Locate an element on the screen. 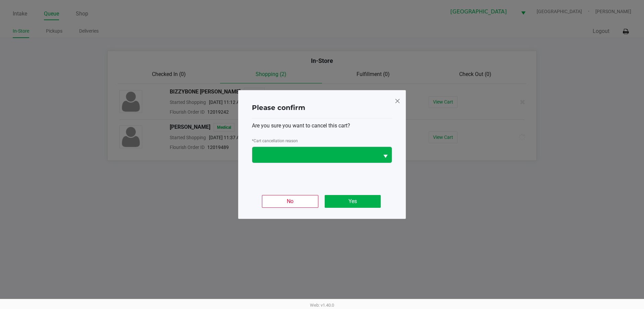  label: Cart cancellation reason is located at coordinates (275, 141).